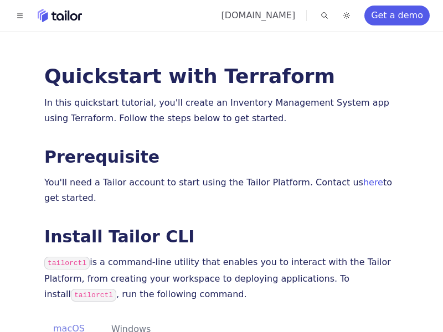  Describe the element at coordinates (189, 76) in the screenshot. I see `a: Quickstart with Terraform` at that location.